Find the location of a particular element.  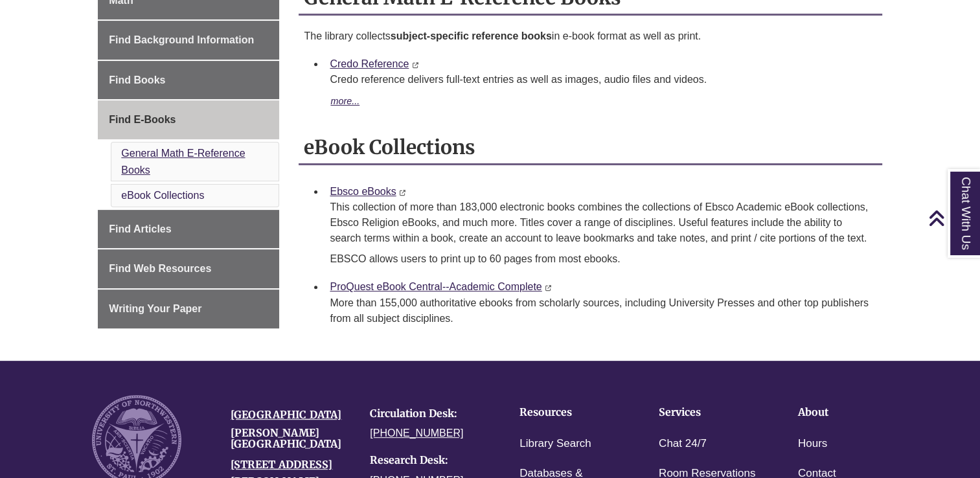

b: subject-specific reference books is located at coordinates (470, 35).